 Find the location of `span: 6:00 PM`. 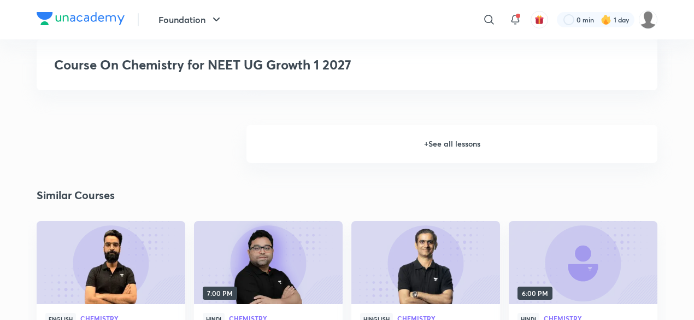

span: 6:00 PM is located at coordinates (535, 293).